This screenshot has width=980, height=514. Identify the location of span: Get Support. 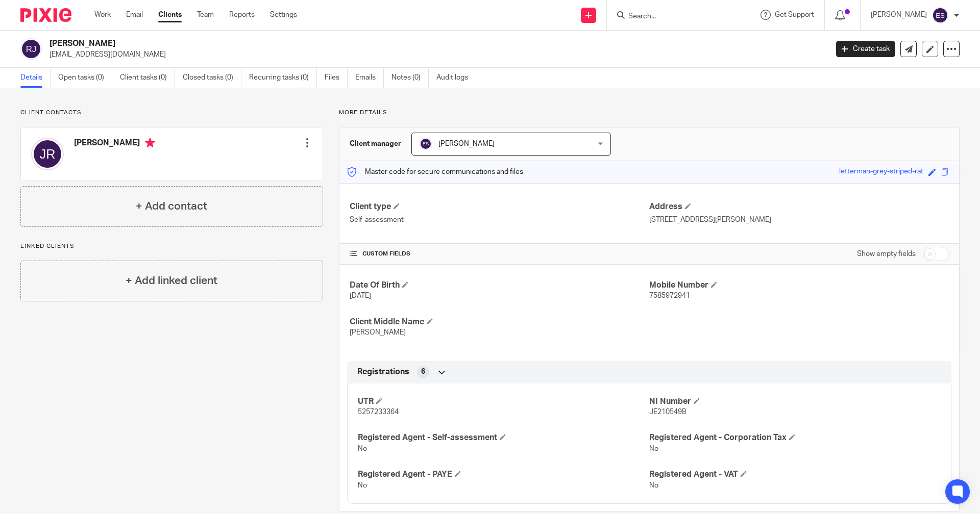
(794, 15).